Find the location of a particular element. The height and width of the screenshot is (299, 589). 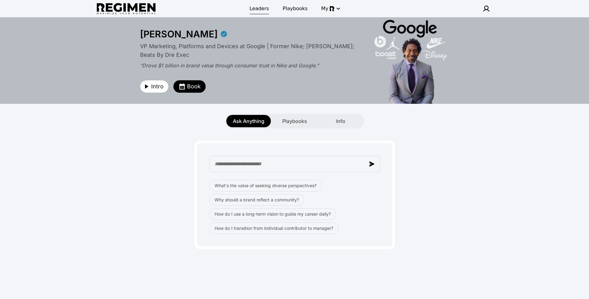

span: My is located at coordinates (325, 9).